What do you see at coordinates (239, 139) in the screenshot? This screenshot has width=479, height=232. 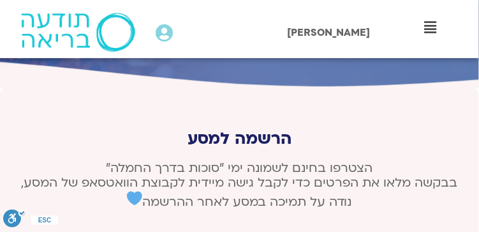 I see `p: הרשמה למסע` at bounding box center [239, 139].